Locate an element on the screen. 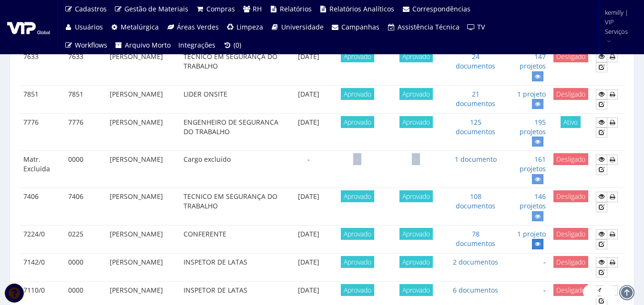  span: Universidade is located at coordinates (302, 27).